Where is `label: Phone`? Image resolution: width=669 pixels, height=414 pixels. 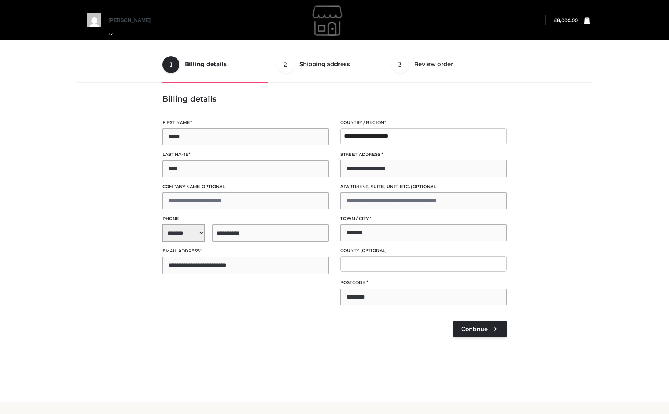
label: Phone is located at coordinates (246, 219).